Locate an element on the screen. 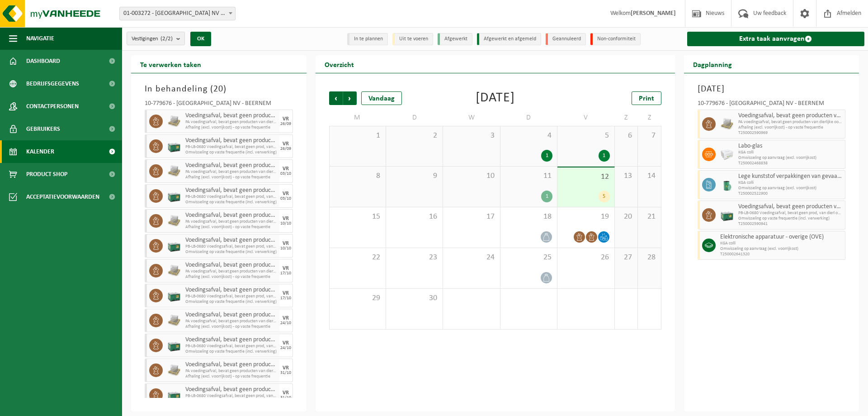 The height and width of the screenshot is (416, 868). h3: In behandeling ( ) is located at coordinates (219, 89).